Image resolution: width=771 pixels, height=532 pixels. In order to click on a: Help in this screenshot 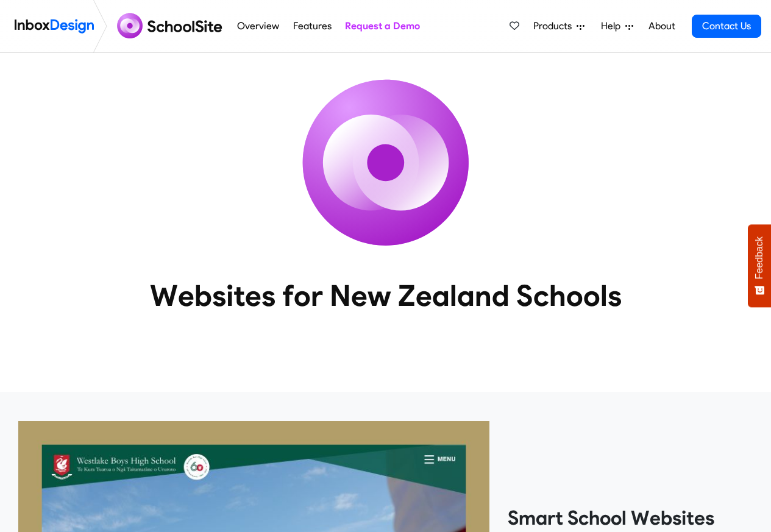, I will do `click(617, 26)`.